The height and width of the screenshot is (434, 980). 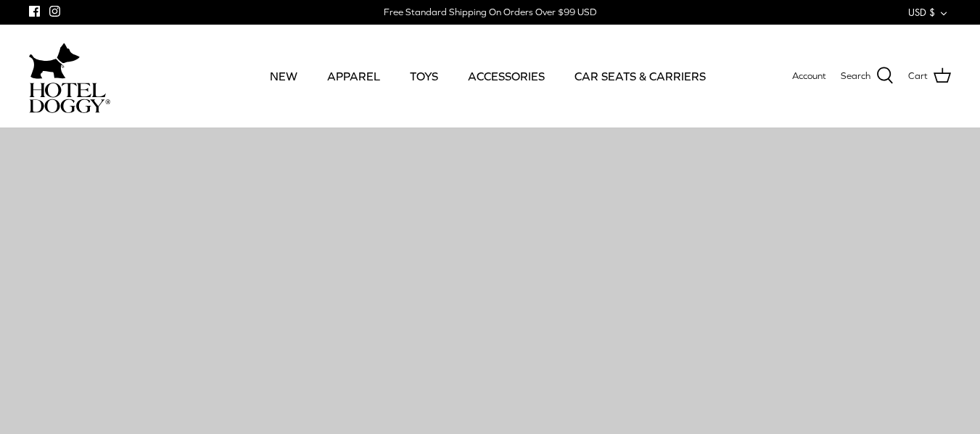 What do you see at coordinates (918, 76) in the screenshot?
I see `span: Cart` at bounding box center [918, 76].